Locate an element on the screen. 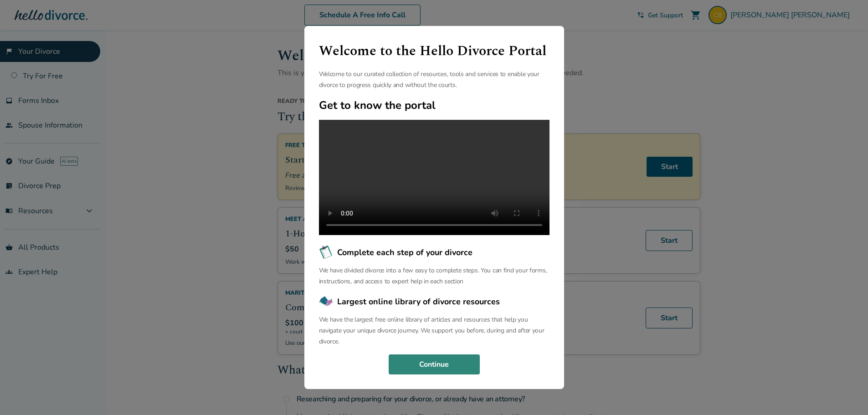 This screenshot has height=415, width=868. p: We have divided divorce into a few easy to complete steps. You can find your forms, instructions,... is located at coordinates (434, 276).